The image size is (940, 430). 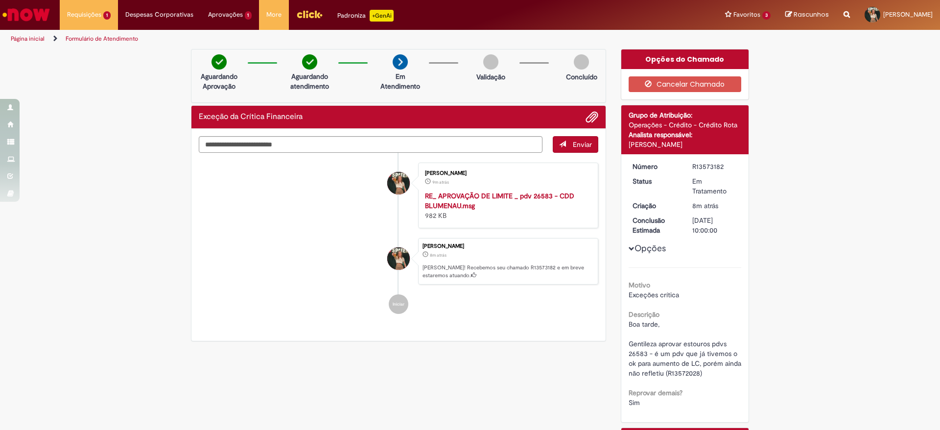 What do you see at coordinates (84, 15) in the screenshot?
I see `span: Requisições` at bounding box center [84, 15].